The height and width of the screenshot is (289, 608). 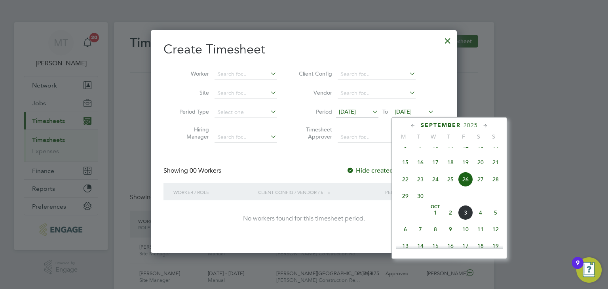 What do you see at coordinates (410, 192) in the screenshot?
I see `div: Period` at bounding box center [410, 192].